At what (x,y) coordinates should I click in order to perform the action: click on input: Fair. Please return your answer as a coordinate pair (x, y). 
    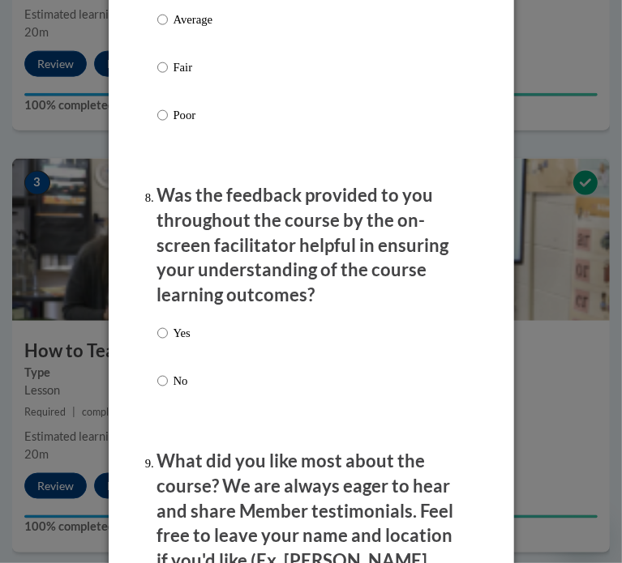
    Looking at the image, I should click on (162, 67).